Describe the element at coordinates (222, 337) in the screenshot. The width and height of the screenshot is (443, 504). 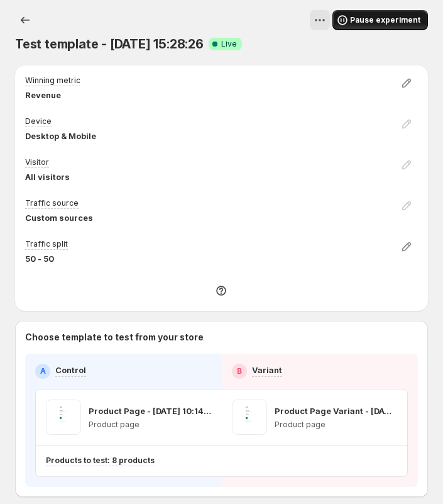
I see `p: Choose template to test from your store` at that location.